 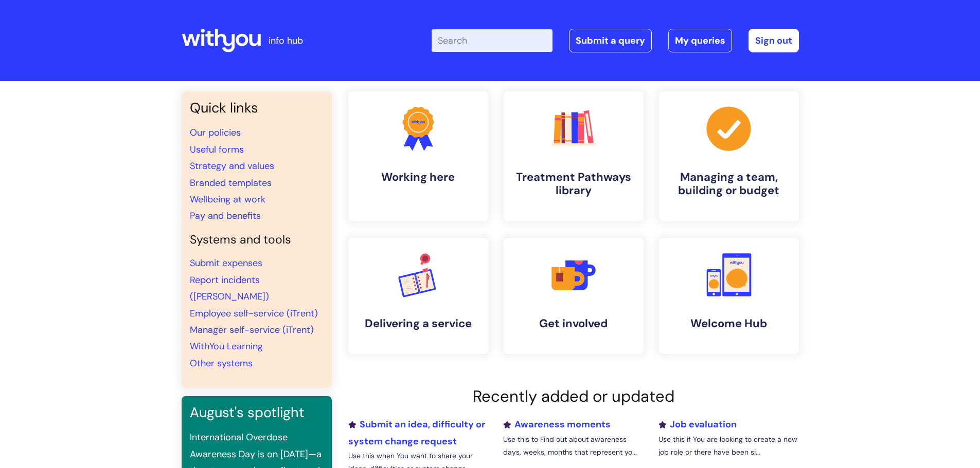 What do you see at coordinates (573, 446) in the screenshot?
I see `p: Use this to Find out about awareness days, weeks, months that represent yo...` at bounding box center [573, 446].